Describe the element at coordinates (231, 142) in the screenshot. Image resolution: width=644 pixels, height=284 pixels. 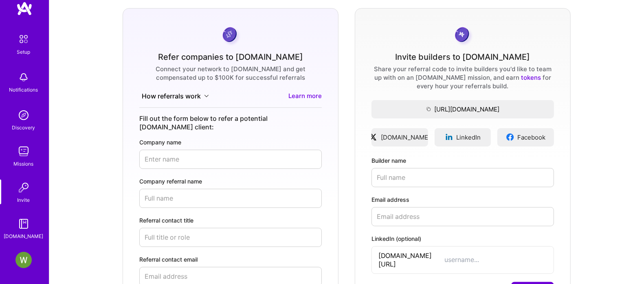
I see `label: Company name` at that location.